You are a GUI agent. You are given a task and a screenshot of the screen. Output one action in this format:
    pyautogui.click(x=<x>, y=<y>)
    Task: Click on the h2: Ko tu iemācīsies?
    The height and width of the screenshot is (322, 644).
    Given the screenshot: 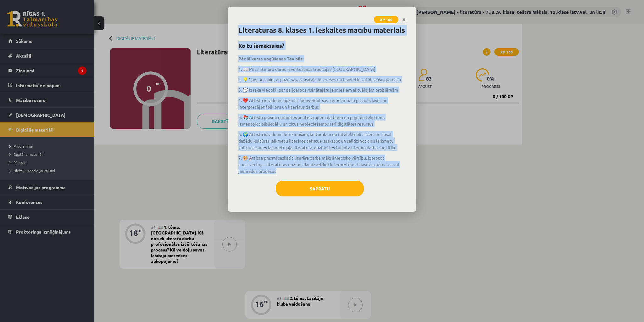 What is the action you would take?
    pyautogui.click(x=322, y=46)
    